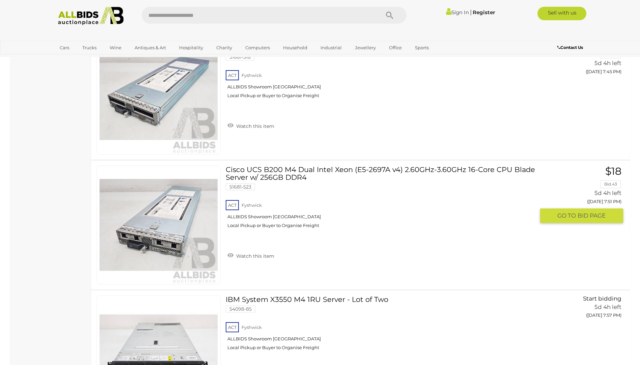 The image size is (640, 365). I want to click on span: BID PAGE, so click(591, 216).